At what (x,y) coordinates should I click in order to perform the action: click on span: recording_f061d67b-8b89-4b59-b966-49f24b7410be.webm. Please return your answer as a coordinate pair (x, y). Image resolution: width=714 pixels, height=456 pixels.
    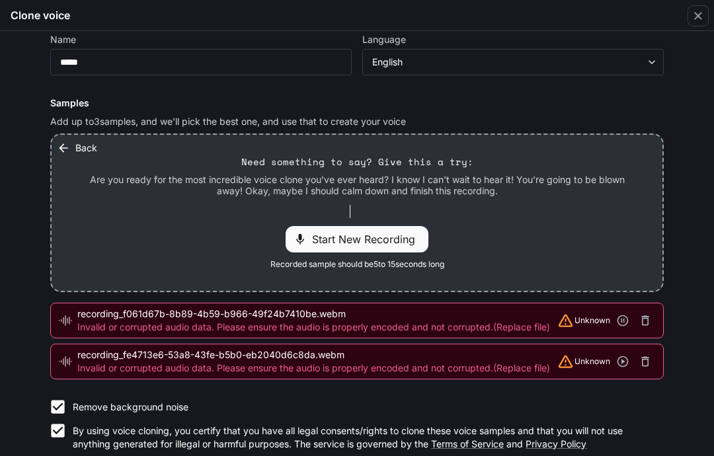
    Looking at the image, I should click on (317, 314).